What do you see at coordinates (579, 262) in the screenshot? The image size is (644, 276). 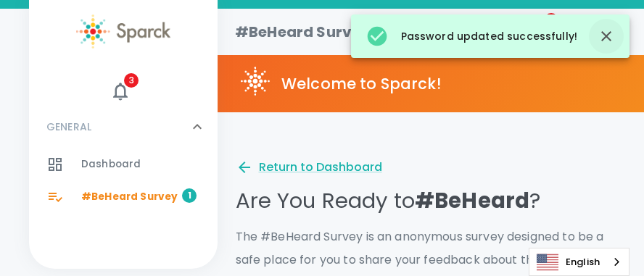 I see `div: Language` at bounding box center [579, 262].